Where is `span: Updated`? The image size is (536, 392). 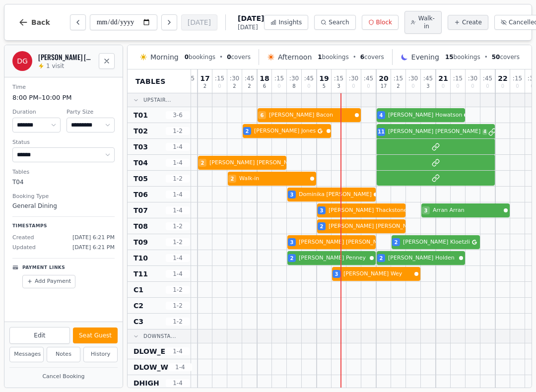 span: Updated is located at coordinates (24, 248).